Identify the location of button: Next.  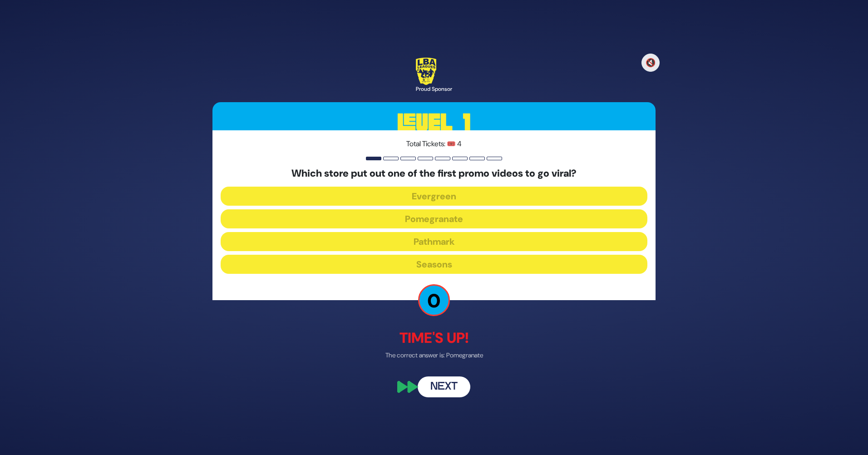
(444, 387).